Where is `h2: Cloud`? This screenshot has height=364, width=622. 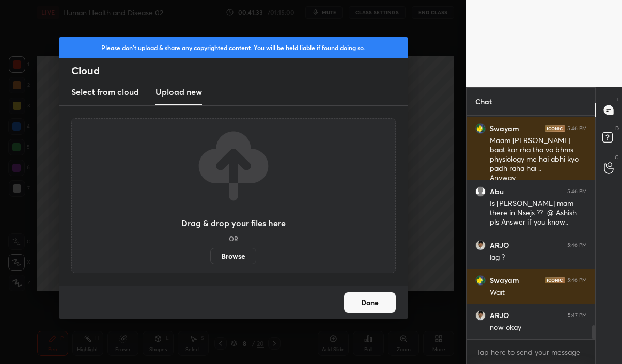 h2: Cloud is located at coordinates (240, 71).